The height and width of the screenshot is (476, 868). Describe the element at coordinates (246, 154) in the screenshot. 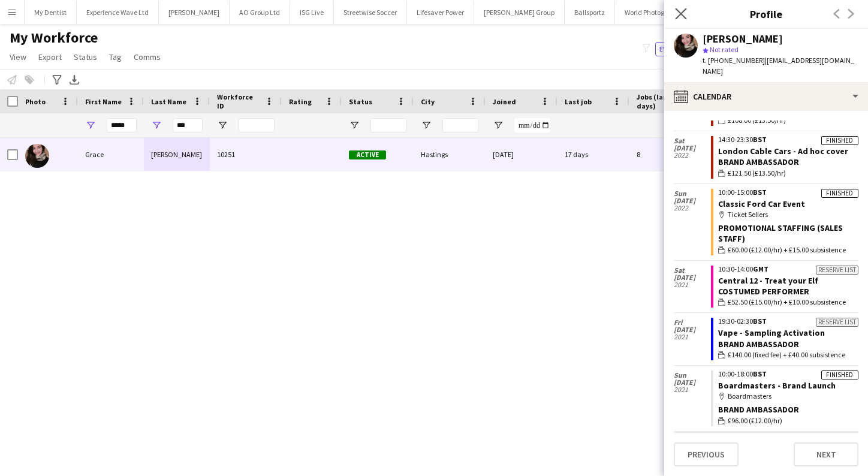

I see `div: 10251` at that location.